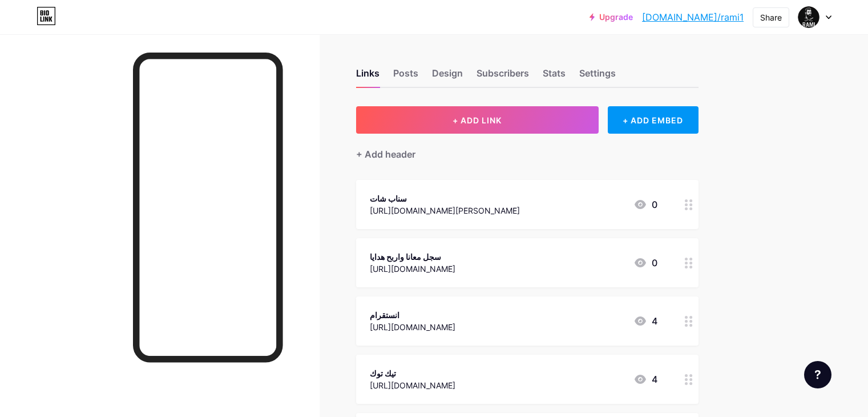  Describe the element at coordinates (809, 17) in the screenshot. I see `img: rami1` at that location.